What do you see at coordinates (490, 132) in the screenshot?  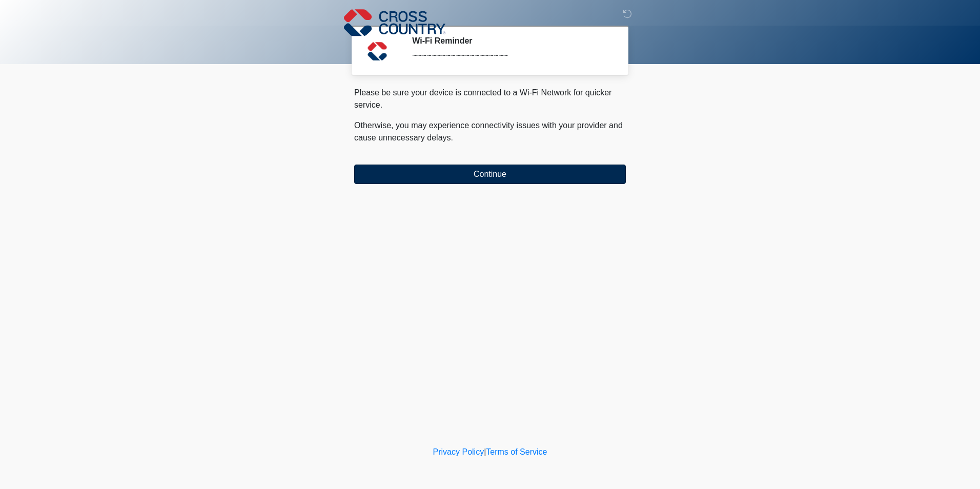 I see `p: Otherwise, you may experience connectivity issues with your provider and cause unnecessary delays` at bounding box center [490, 132].